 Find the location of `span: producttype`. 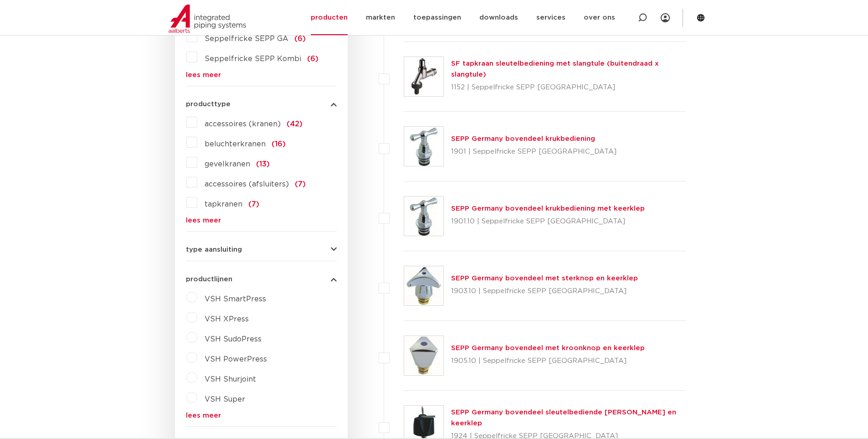

span: producttype is located at coordinates (208, 104).